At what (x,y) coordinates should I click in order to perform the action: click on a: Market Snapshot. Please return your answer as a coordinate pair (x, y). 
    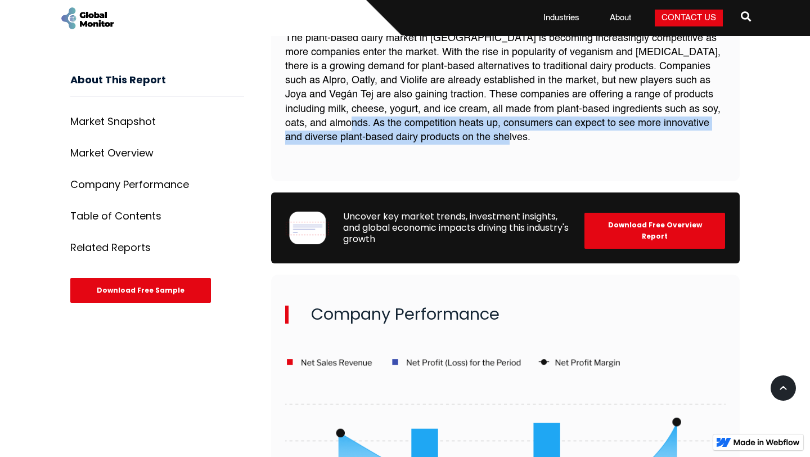
    Looking at the image, I should click on (157, 122).